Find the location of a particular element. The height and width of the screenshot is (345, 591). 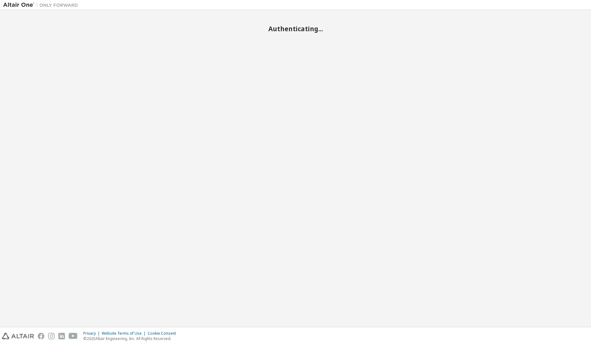

img: altair_logo.svg is located at coordinates (18, 336).